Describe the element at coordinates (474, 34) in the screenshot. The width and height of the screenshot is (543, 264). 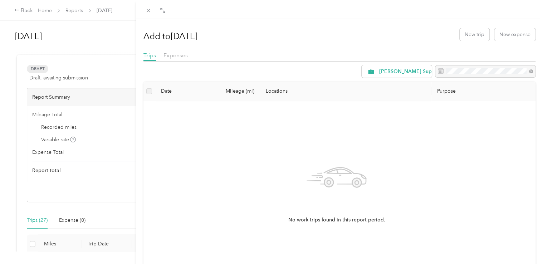
I see `button: New trip` at that location.